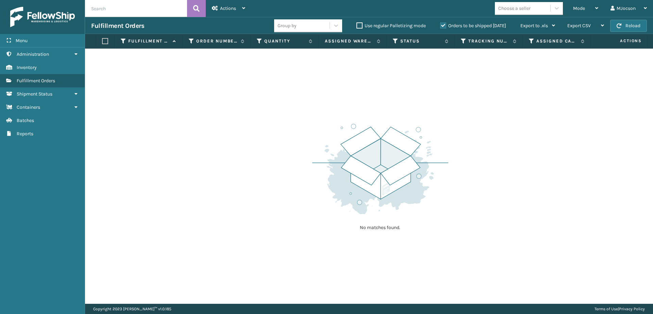 The image size is (653, 314). I want to click on label: Use regular Palletizing mode, so click(391, 25).